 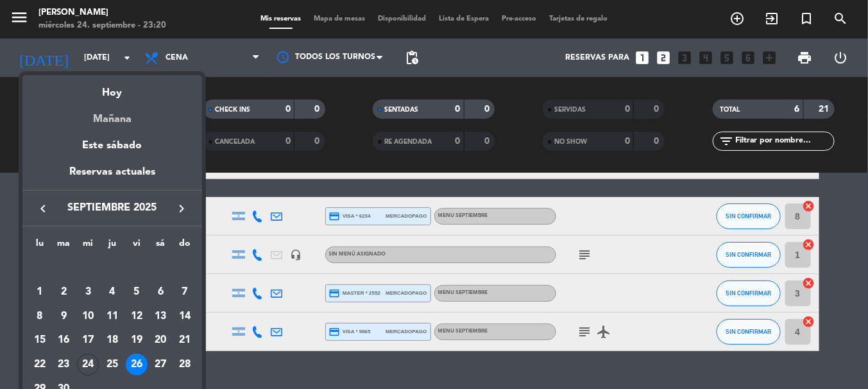 I want to click on td: 11 de septiembre de 2025, so click(x=112, y=316).